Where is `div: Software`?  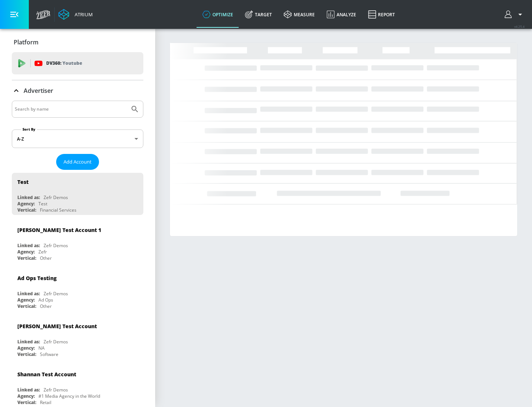 div: Software is located at coordinates (49, 354).